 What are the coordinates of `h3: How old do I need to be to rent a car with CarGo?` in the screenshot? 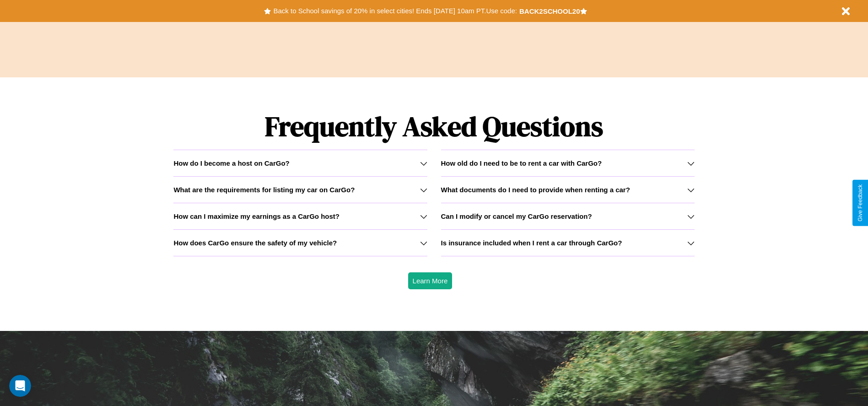 It's located at (521, 163).